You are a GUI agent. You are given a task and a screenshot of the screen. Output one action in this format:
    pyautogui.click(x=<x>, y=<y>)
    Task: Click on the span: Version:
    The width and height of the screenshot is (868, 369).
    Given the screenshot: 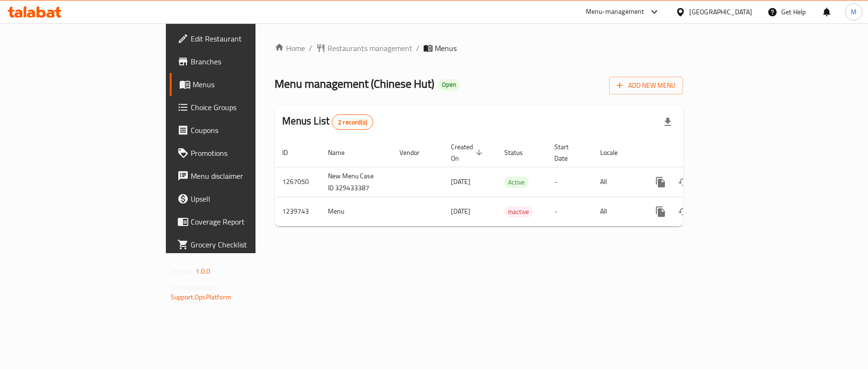 What is the action you would take?
    pyautogui.click(x=182, y=272)
    